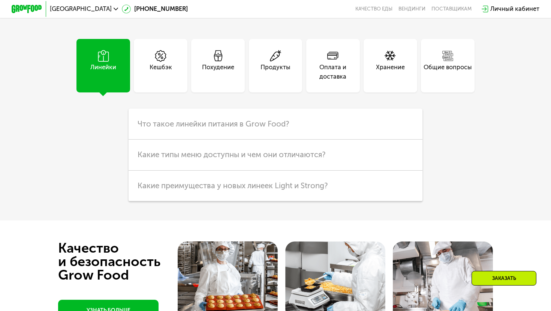  Describe the element at coordinates (412, 9) in the screenshot. I see `a: Вендинги` at that location.